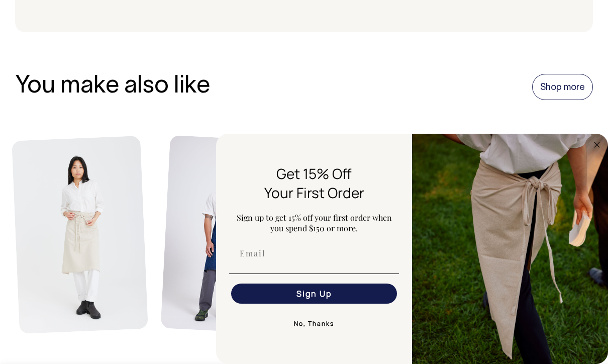 This screenshot has width=608, height=364. I want to click on a: Shop more, so click(562, 87).